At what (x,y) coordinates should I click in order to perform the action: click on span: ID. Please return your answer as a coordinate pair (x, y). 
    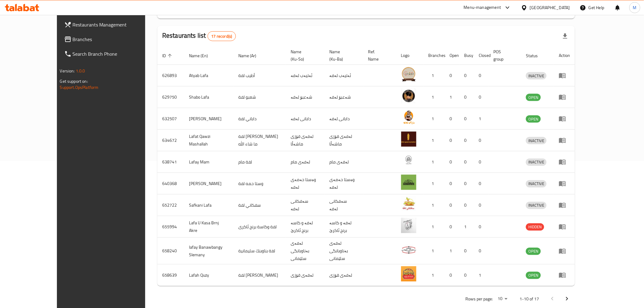
    Looking at the image, I should click on (168, 56).